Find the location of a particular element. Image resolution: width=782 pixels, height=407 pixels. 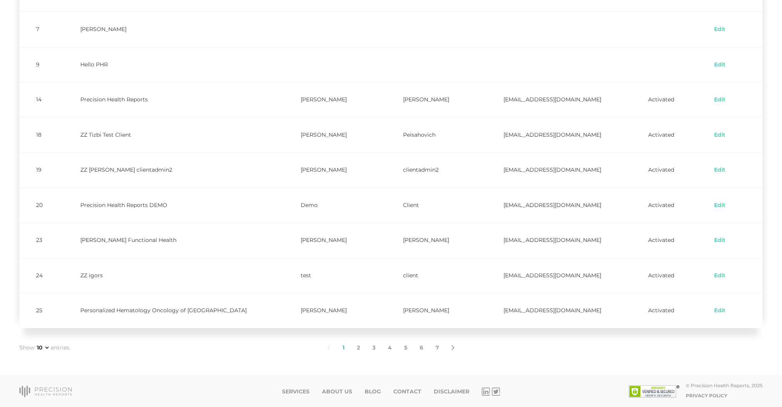

td: client is located at coordinates (436, 275).